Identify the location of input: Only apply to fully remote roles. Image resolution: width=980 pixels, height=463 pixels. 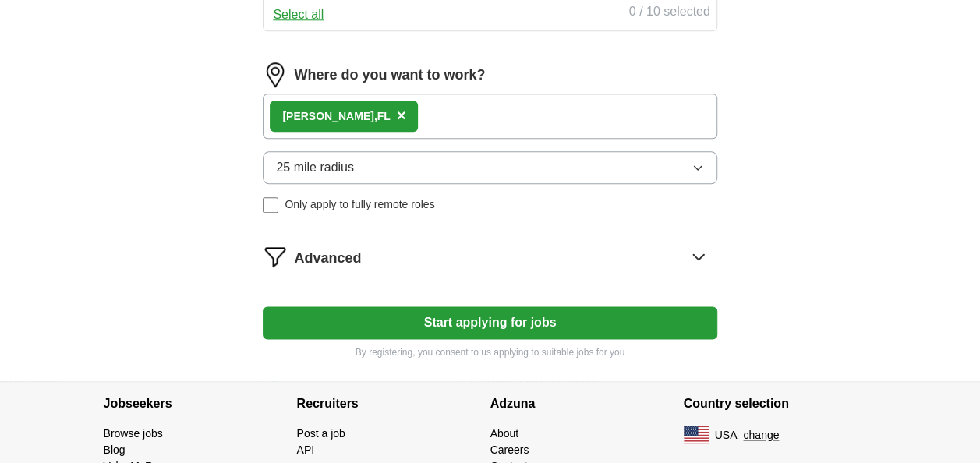
(270, 205).